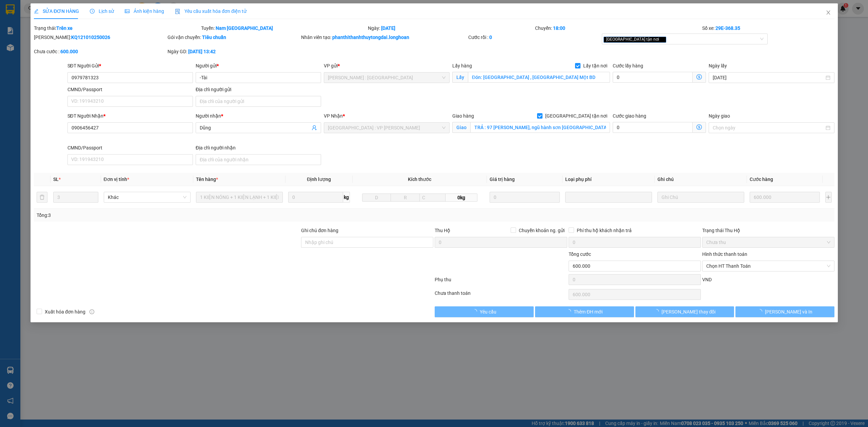 Image resolution: width=868 pixels, height=427 pixels. I want to click on span: Yêu cầu, so click(487, 312).